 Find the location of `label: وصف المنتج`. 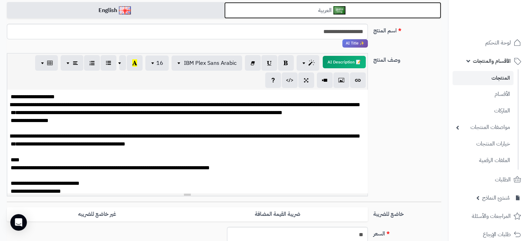

label: وصف المنتج is located at coordinates (407, 59).